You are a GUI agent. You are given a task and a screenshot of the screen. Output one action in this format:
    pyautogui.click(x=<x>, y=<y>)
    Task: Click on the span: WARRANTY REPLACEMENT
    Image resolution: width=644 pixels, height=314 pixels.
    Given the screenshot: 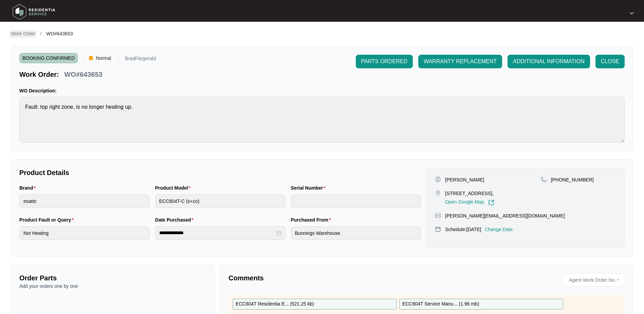 What is the action you would take?
    pyautogui.click(x=460, y=62)
    